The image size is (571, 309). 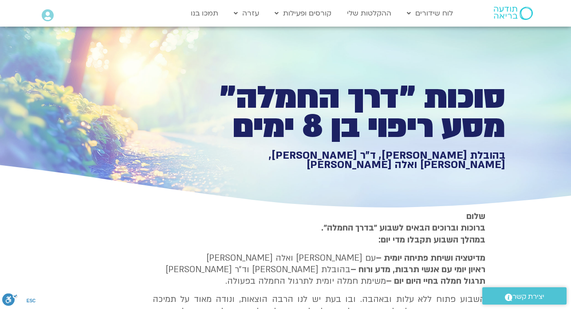 What do you see at coordinates (303, 13) in the screenshot?
I see `a: קורסים ופעילות` at bounding box center [303, 13].